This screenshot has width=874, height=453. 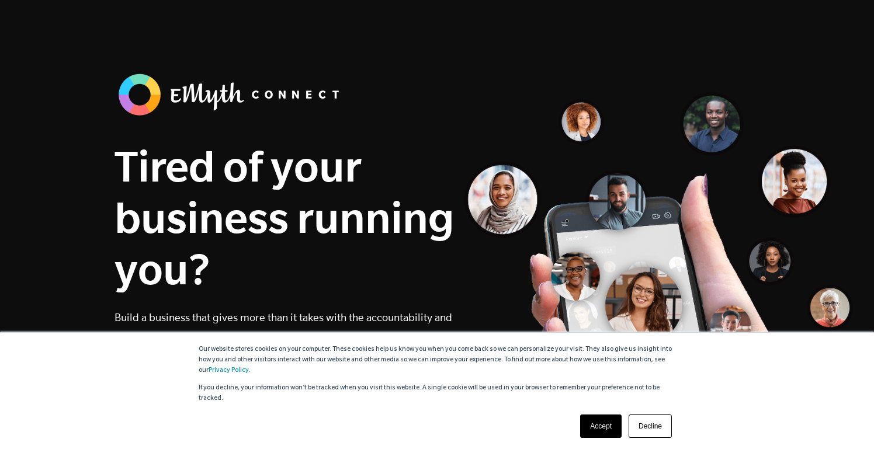 What do you see at coordinates (600, 426) in the screenshot?
I see `a: Accept` at bounding box center [600, 426].